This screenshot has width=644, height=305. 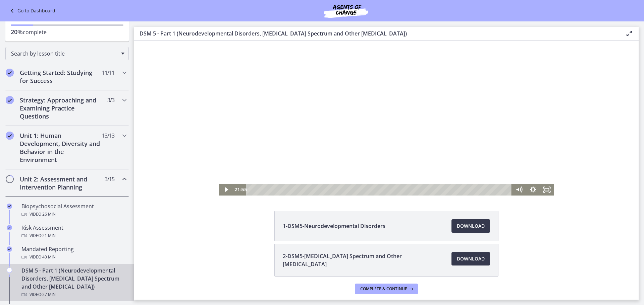 I want to click on div: Risk Assessment, so click(x=74, y=232).